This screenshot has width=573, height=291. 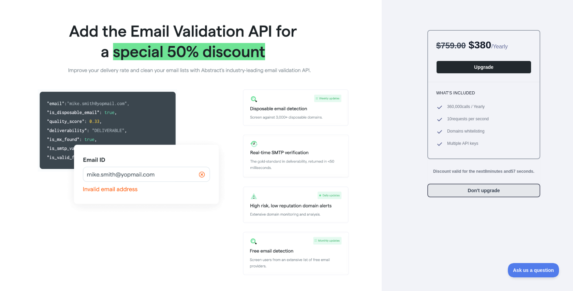 I want to click on span: 10 requests per second, so click(x=468, y=120).